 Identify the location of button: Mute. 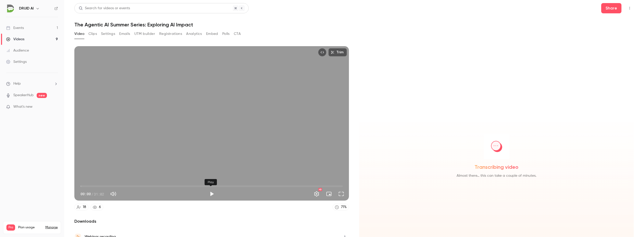
(113, 194).